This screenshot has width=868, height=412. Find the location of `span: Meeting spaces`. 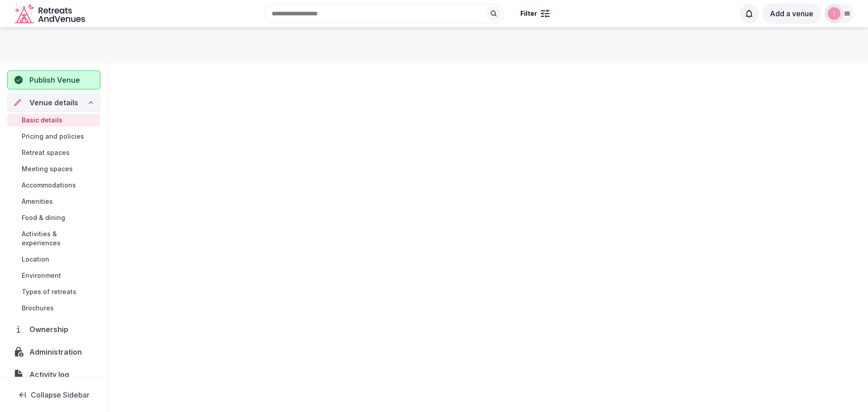

span: Meeting spaces is located at coordinates (47, 169).